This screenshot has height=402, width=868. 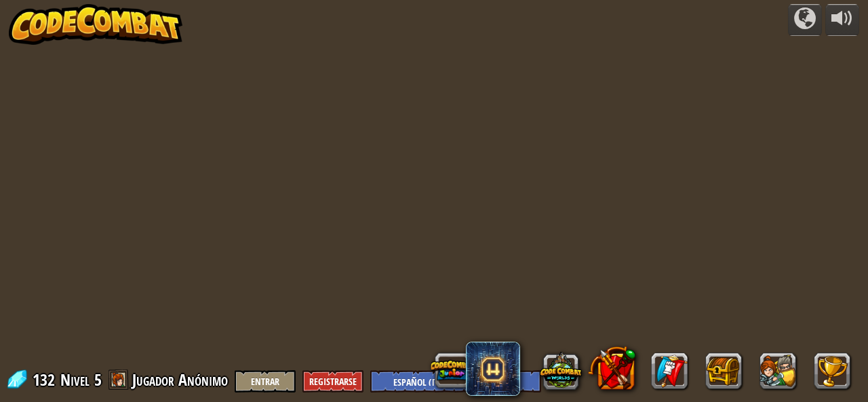 I want to click on button: Ajustar el volúmen, so click(x=842, y=19).